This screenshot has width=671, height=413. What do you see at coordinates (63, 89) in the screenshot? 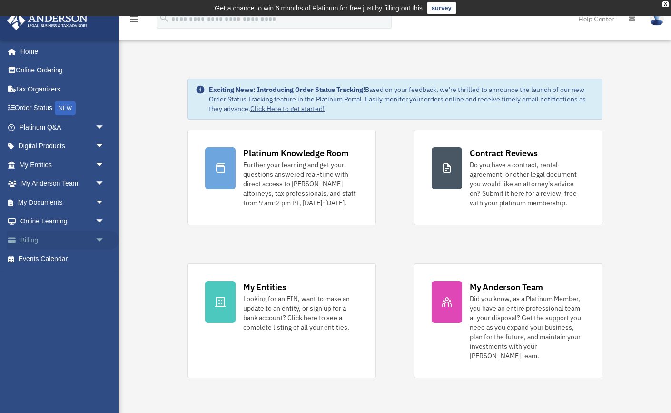
I see `a: Tax Organizers` at bounding box center [63, 89].